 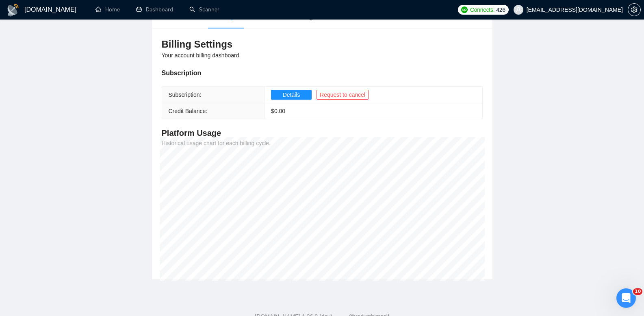 What do you see at coordinates (518, 10) in the screenshot?
I see `span: user` at bounding box center [518, 10].